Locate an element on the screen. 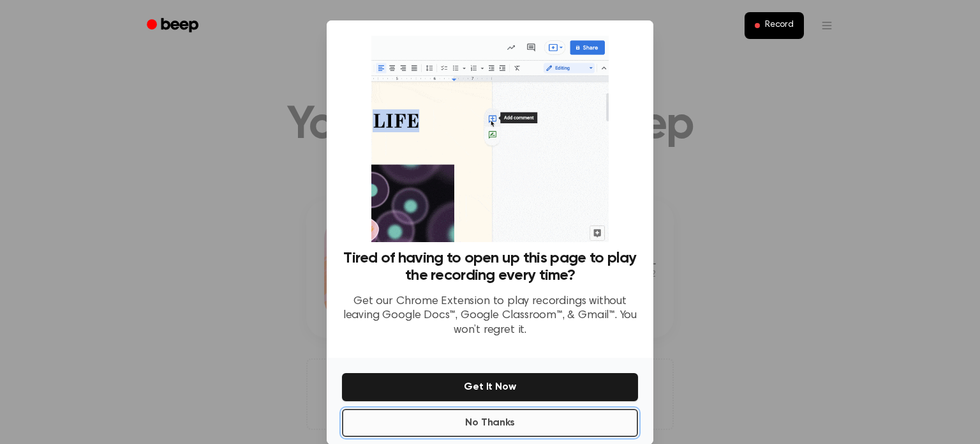 The height and width of the screenshot is (444, 980). button: Open menu is located at coordinates (827, 26).